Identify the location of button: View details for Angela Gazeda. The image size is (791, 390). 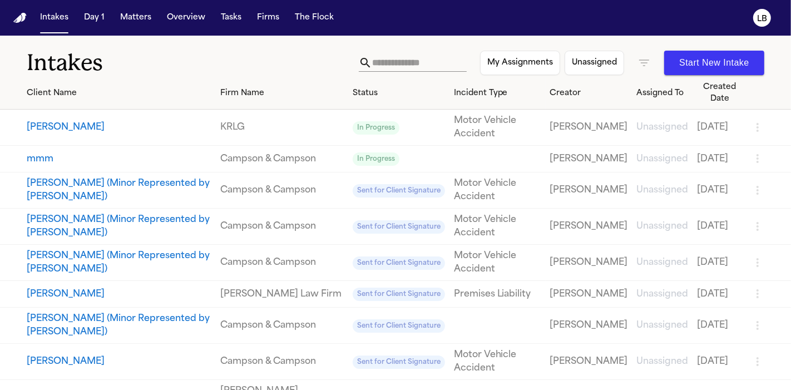
(119, 294).